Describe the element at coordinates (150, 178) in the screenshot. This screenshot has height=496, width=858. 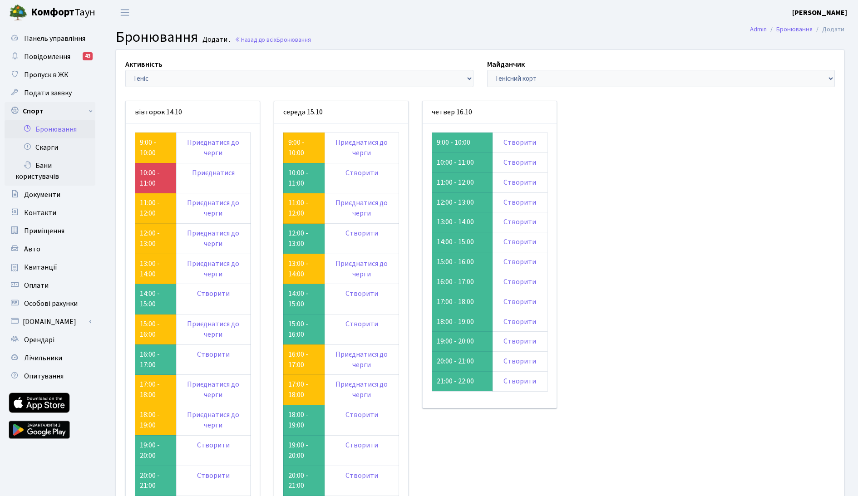
I see `a: 10:00 - 11:00` at that location.